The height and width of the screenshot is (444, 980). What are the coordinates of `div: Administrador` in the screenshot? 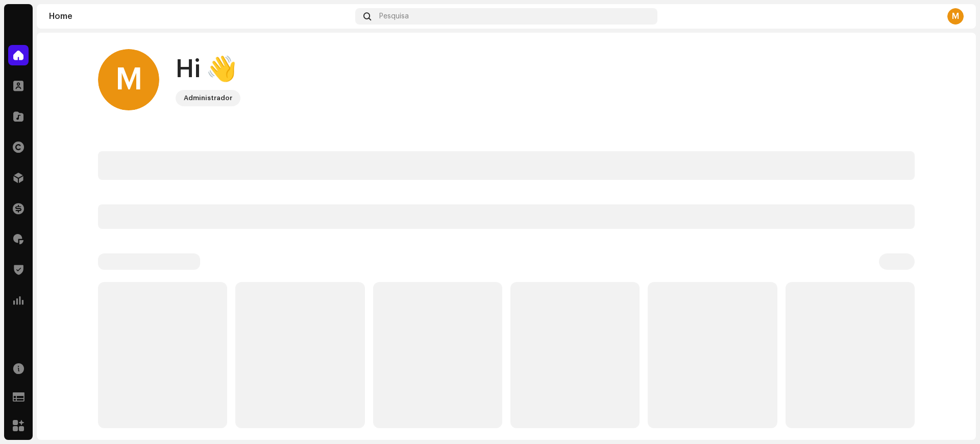 It's located at (208, 98).